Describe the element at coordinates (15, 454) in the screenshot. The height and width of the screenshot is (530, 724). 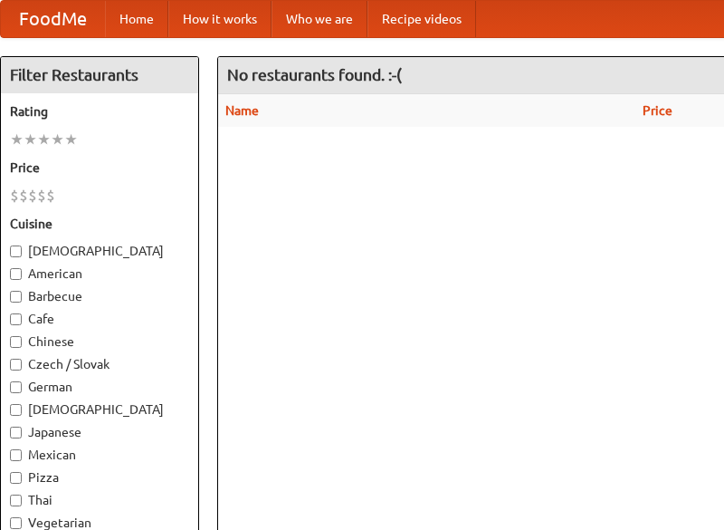
I see `input: Mexican` at that location.